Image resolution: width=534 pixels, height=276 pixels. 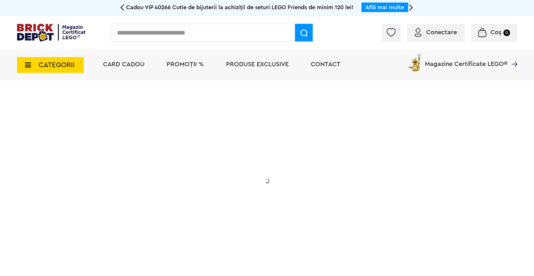 What do you see at coordinates (326, 64) in the screenshot?
I see `span: Contact` at bounding box center [326, 64].